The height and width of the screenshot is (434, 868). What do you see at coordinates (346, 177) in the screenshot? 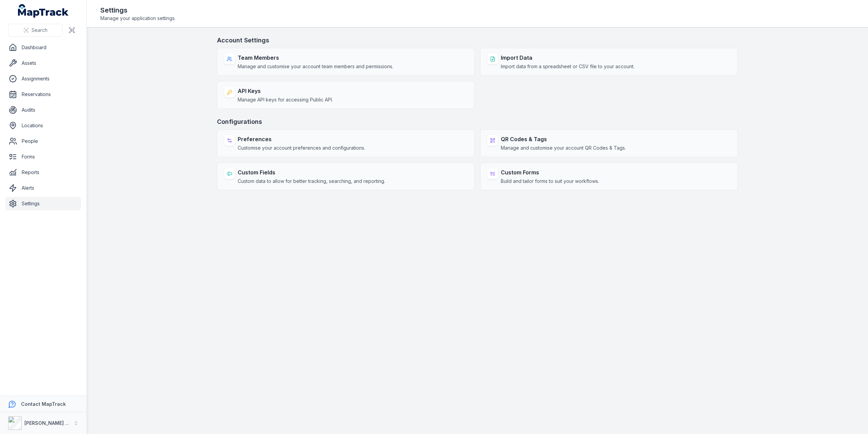
I see `a: Custom FieldsCustom data to allow for better tracking, searching, and reporting.` at bounding box center [346, 177].